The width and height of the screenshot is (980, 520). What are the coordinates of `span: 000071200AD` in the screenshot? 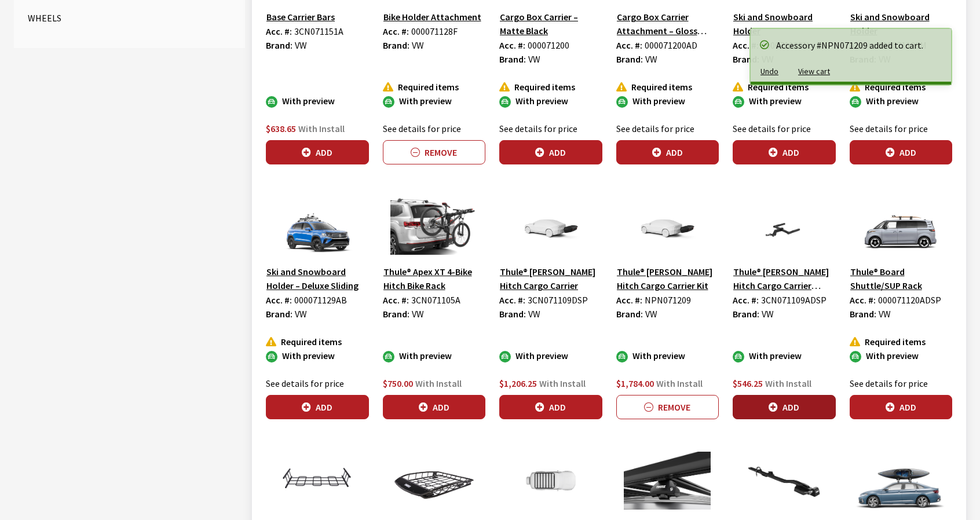 It's located at (671, 45).